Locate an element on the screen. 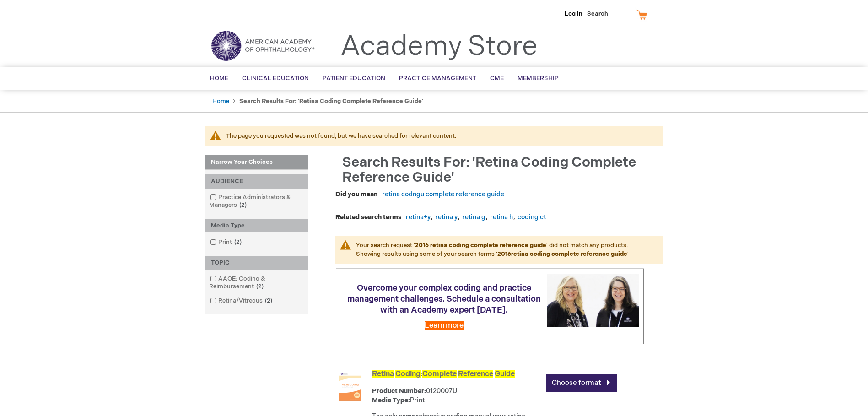 The image size is (868, 416). strong: Product Number: is located at coordinates (399, 391).